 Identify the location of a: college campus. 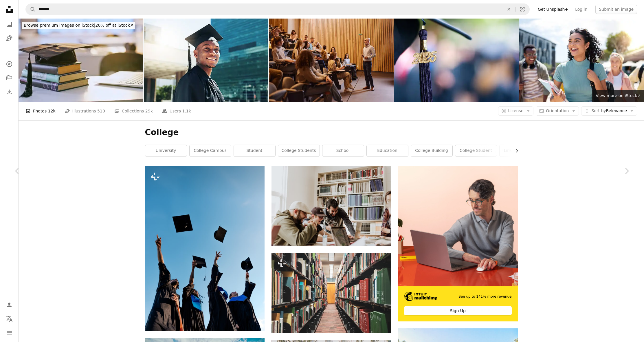
(210, 151).